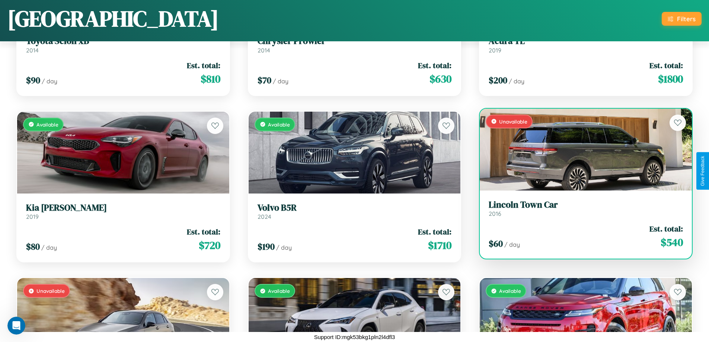 Image resolution: width=709 pixels, height=342 pixels. What do you see at coordinates (33, 80) in the screenshot?
I see `span: $ 90` at bounding box center [33, 80].